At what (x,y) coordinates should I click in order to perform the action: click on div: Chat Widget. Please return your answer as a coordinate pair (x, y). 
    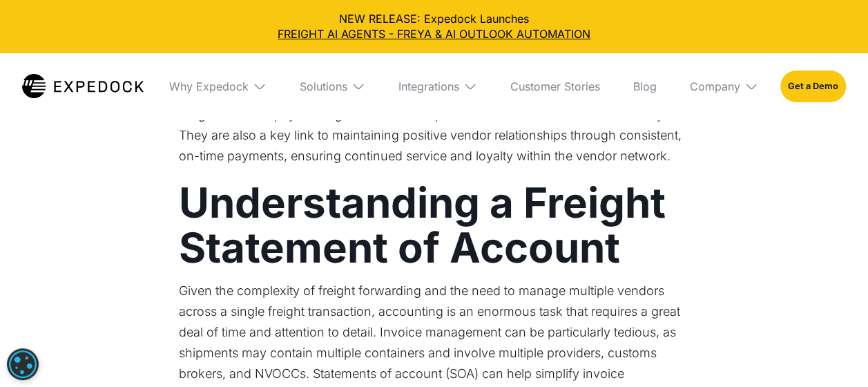
    Looking at the image, I should click on (834, 354).